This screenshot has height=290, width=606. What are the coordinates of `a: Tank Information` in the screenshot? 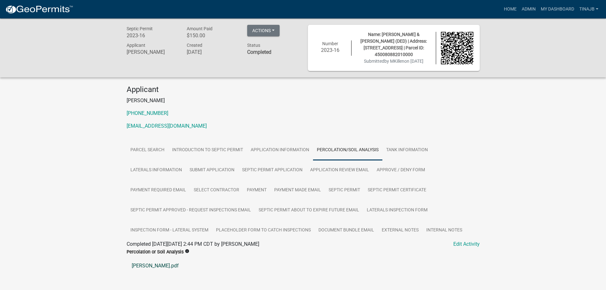 It's located at (407, 150).